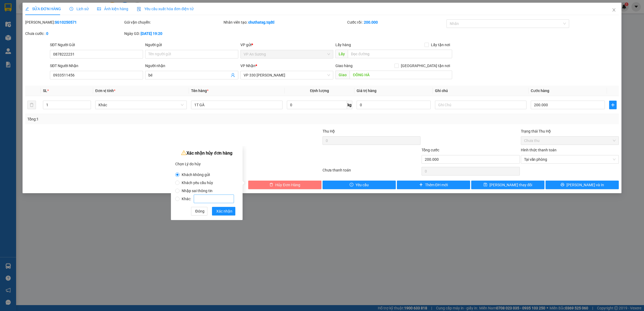 This screenshot has height=311, width=644. Describe the element at coordinates (562, 185) in the screenshot. I see `span: printer` at that location.